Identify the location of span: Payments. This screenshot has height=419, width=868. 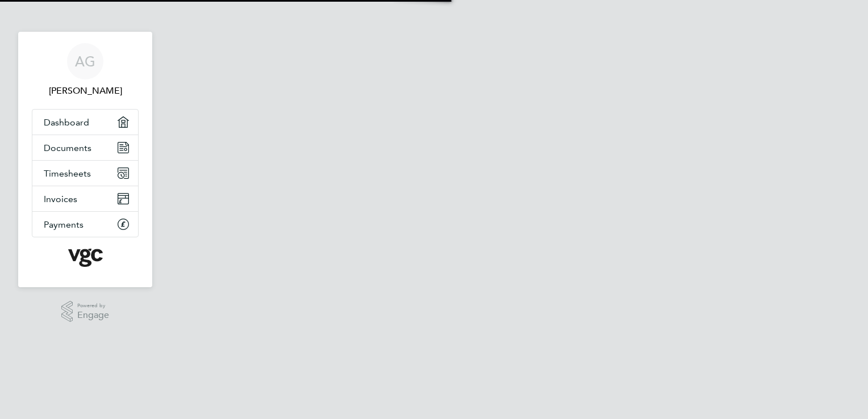
(64, 224).